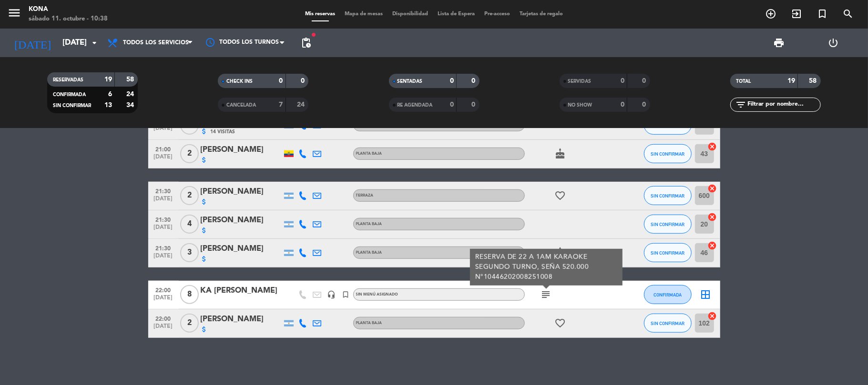 The image size is (868, 385). Describe the element at coordinates (363, 14) in the screenshot. I see `span: Mapa de mesas` at that location.